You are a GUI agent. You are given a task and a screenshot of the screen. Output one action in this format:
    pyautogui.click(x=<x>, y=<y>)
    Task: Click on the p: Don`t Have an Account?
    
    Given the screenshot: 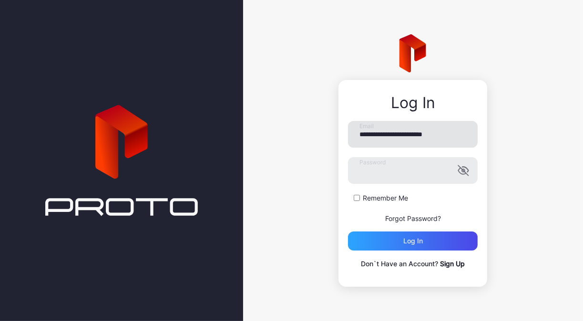 What is the action you would take?
    pyautogui.click(x=413, y=264)
    